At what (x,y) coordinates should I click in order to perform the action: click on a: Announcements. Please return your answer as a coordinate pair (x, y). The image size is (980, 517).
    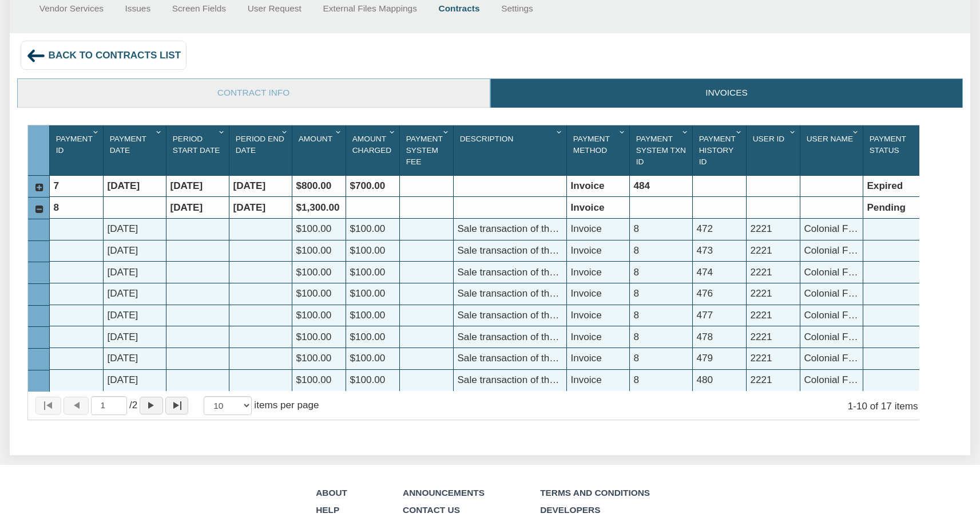
    Looking at the image, I should click on (443, 492).